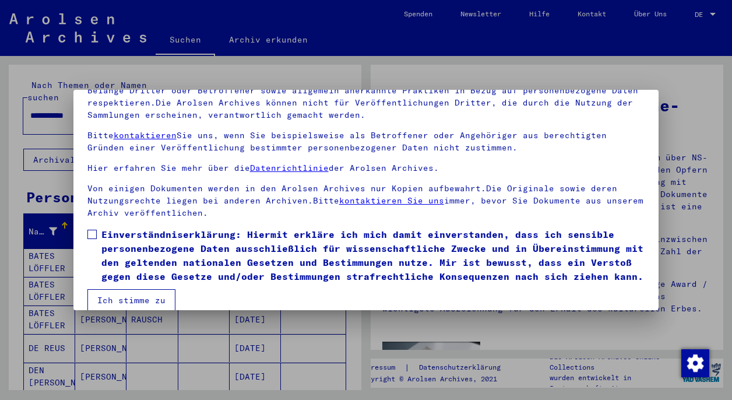  I want to click on span: Einverständniserklärung: Hiermit erkläre ich mich damit einverstanden, dass ich sensible personen..., so click(373, 255).